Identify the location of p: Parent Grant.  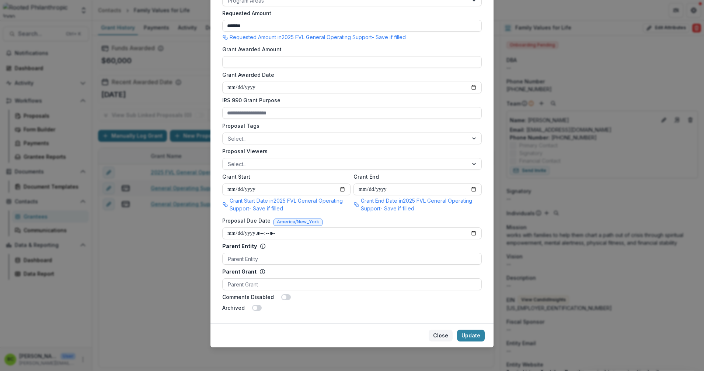
(239, 271).